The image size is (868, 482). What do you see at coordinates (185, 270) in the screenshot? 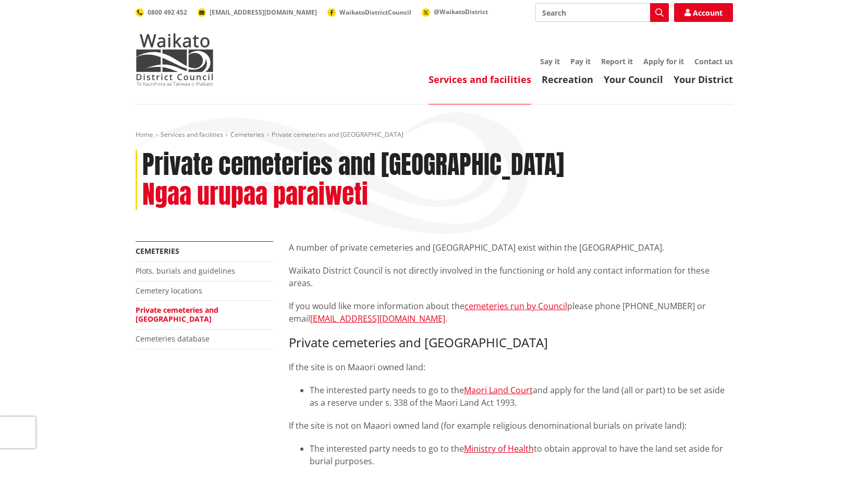
I see `a: Plots, burials and guidelines` at bounding box center [185, 270].